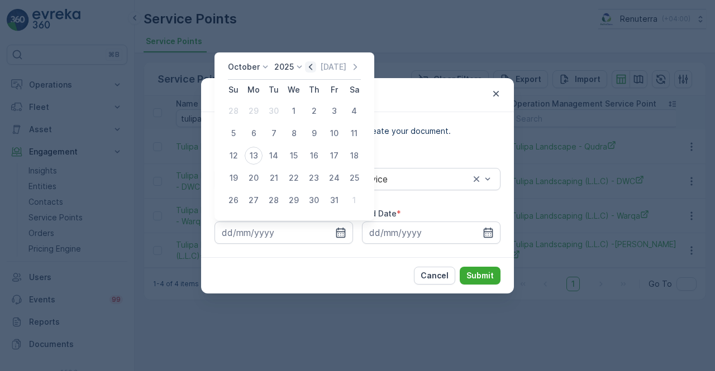  Describe the element at coordinates (314, 133) in the screenshot. I see `div: 9` at that location.